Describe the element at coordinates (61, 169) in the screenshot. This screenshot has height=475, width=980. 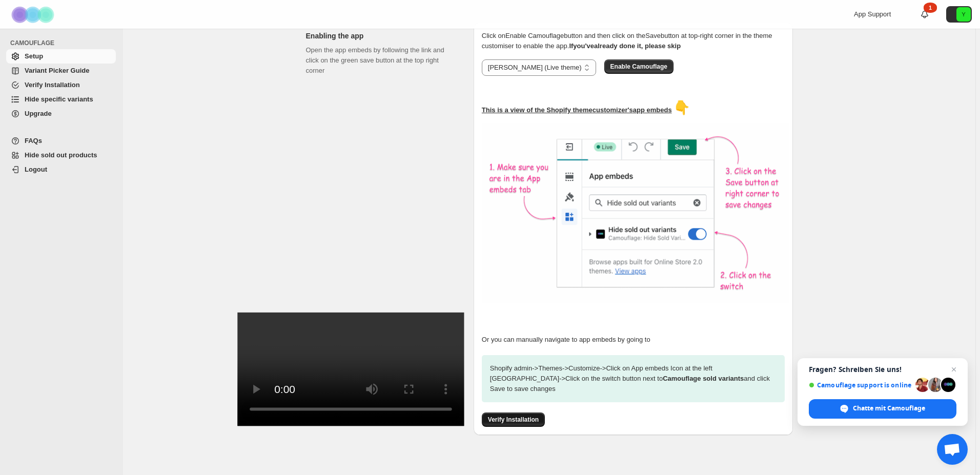
I see `a: Logout` at that location.